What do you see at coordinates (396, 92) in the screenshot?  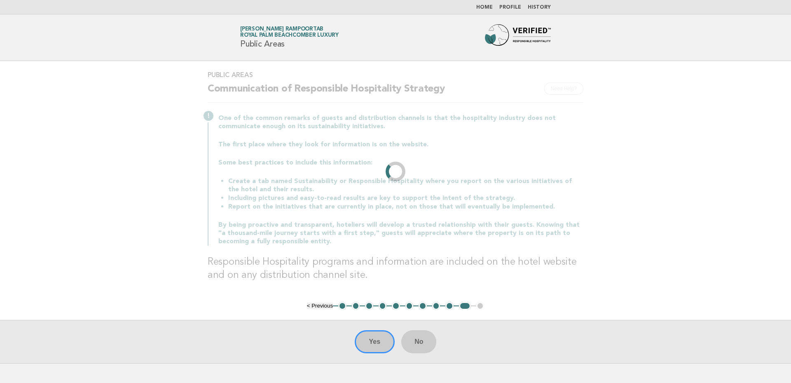 I see `h2: Communication of Responsible Hospitality Strategy` at bounding box center [396, 92].